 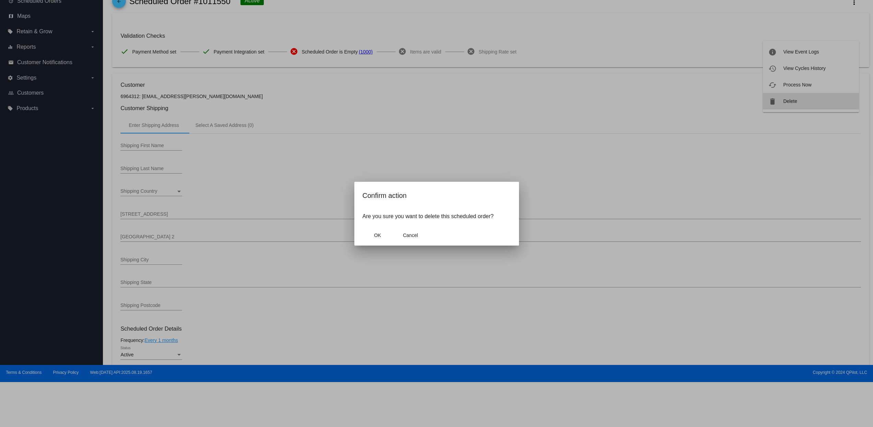 What do you see at coordinates (437, 196) in the screenshot?
I see `h2: Confirm action` at bounding box center [437, 196].